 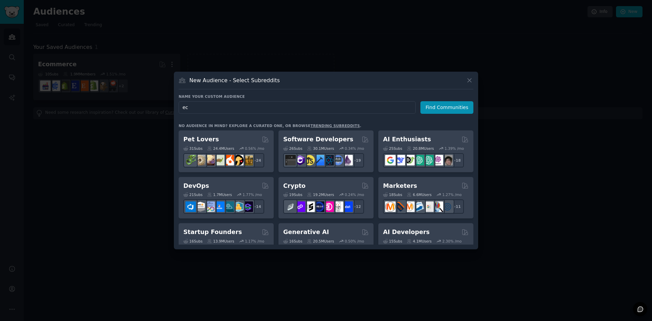 What do you see at coordinates (257, 160) in the screenshot?
I see `div: + 24` at bounding box center [257, 160].